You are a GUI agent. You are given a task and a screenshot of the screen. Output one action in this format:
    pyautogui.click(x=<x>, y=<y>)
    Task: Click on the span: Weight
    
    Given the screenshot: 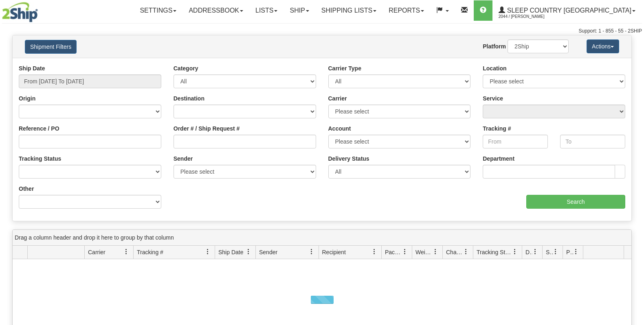 What is the action you would take?
    pyautogui.click(x=424, y=252)
    